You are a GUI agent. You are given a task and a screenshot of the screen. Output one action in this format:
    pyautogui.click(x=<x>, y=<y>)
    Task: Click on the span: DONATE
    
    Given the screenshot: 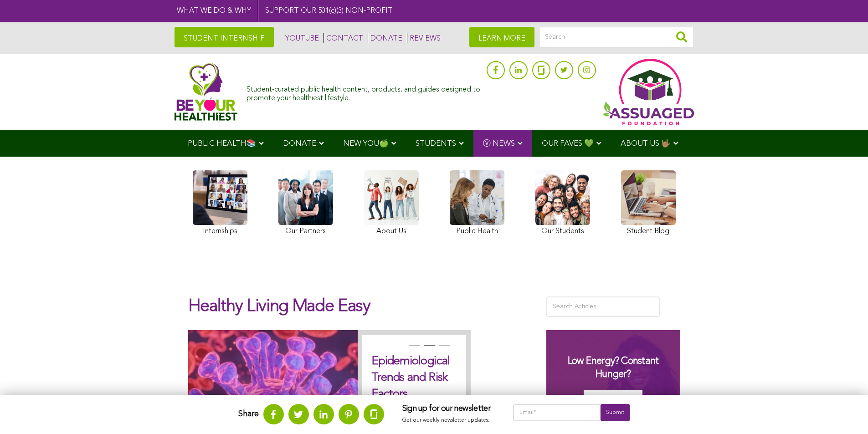 What is the action you would take?
    pyautogui.click(x=299, y=144)
    